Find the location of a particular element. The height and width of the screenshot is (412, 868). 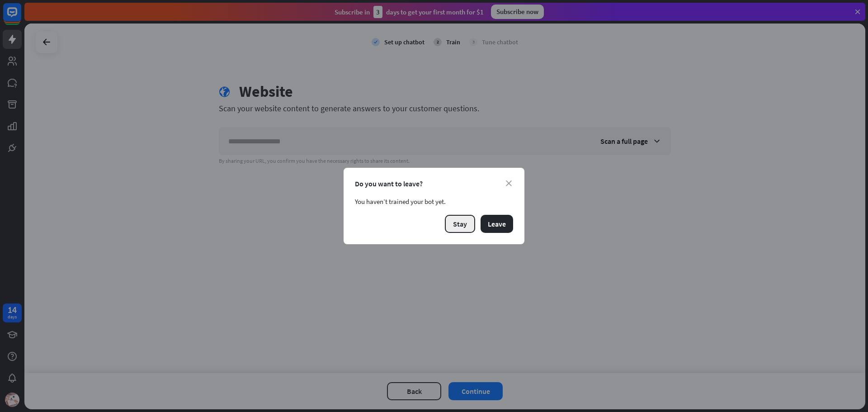

button: Stay is located at coordinates (460, 224).